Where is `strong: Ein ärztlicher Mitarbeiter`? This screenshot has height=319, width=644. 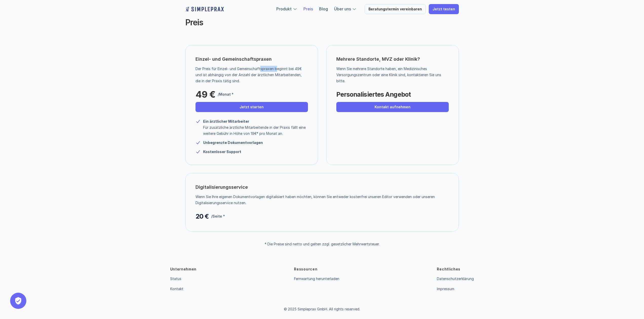 strong: Ein ärztlicher Mitarbeiter is located at coordinates (226, 121).